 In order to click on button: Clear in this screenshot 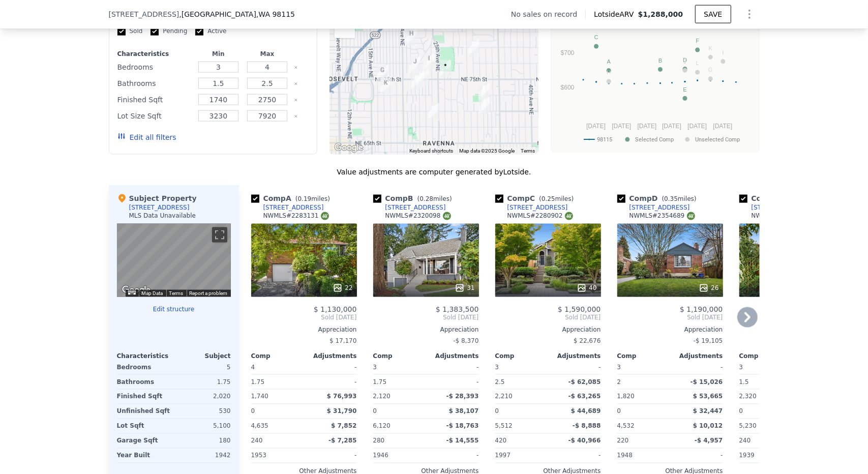, I will do `click(296, 84)`.